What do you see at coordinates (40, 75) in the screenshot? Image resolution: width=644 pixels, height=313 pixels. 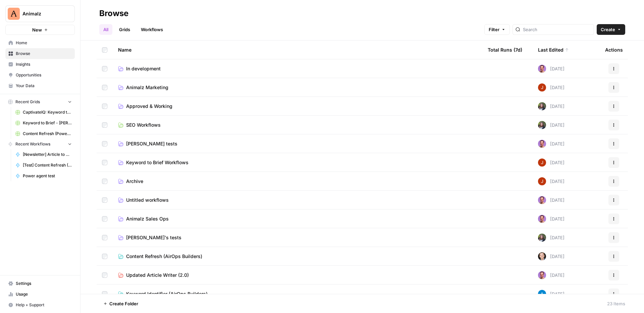 I see `a: Opportunities` at bounding box center [40, 75].